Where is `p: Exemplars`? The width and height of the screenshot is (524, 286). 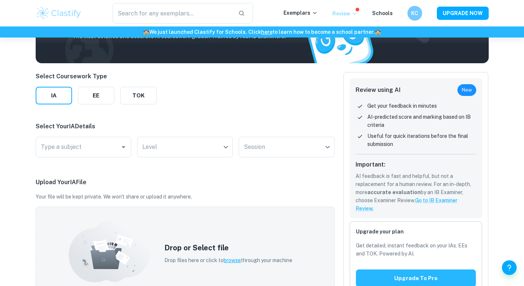 p: Exemplars is located at coordinates (301, 13).